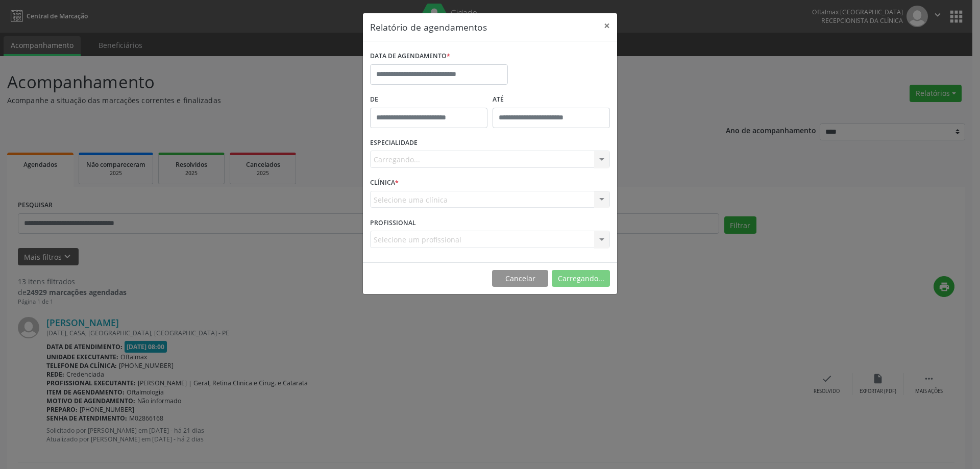  What do you see at coordinates (384, 182) in the screenshot?
I see `label: CLÍNICA` at bounding box center [384, 182].